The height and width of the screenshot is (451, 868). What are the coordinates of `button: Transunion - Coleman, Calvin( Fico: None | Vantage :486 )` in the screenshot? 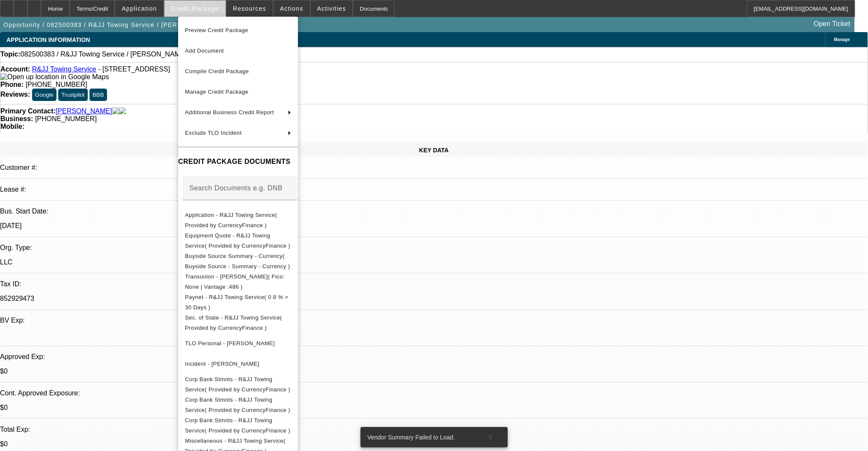 It's located at (238, 282).